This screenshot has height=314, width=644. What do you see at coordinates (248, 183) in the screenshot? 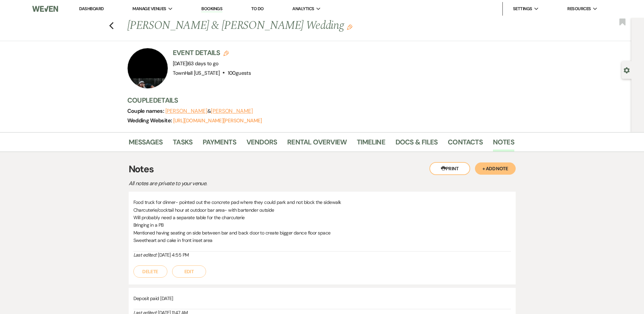
I see `p: All notes are private to your venue.` at bounding box center [248, 183].